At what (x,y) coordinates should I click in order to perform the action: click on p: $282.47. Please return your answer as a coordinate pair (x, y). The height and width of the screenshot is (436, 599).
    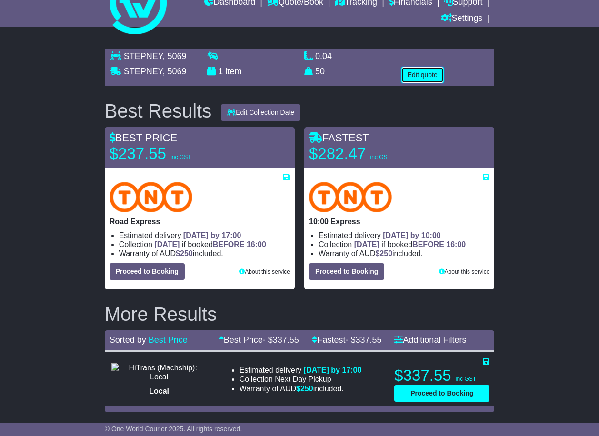
    Looking at the image, I should click on (368, 154).